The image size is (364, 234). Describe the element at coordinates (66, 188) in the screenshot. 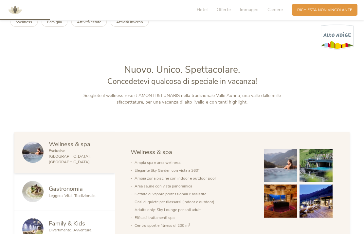

I see `span: Gastronomia` at that location.